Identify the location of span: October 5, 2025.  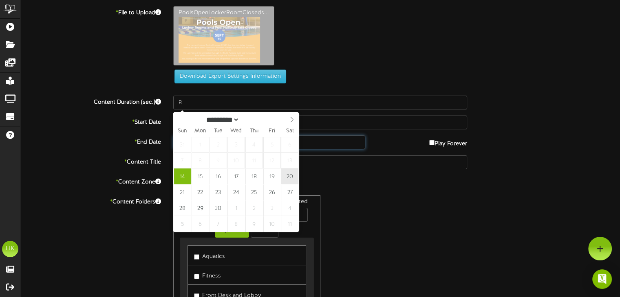
(182, 224).